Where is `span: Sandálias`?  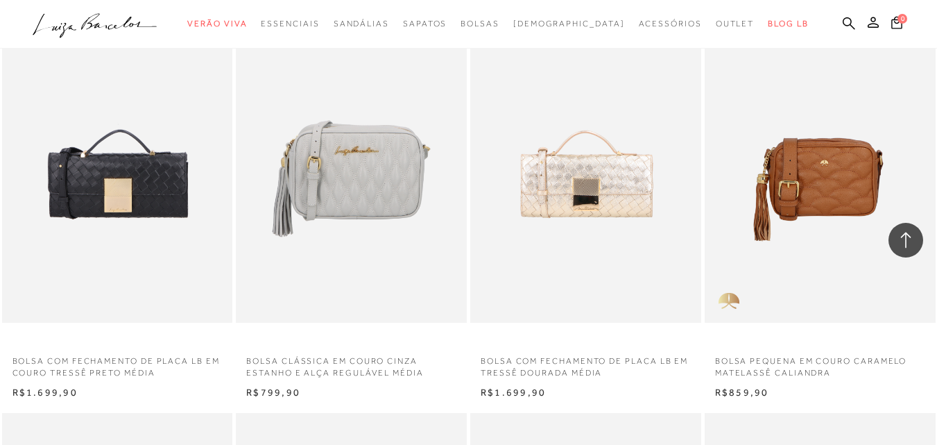
span: Sandálias is located at coordinates (361, 24).